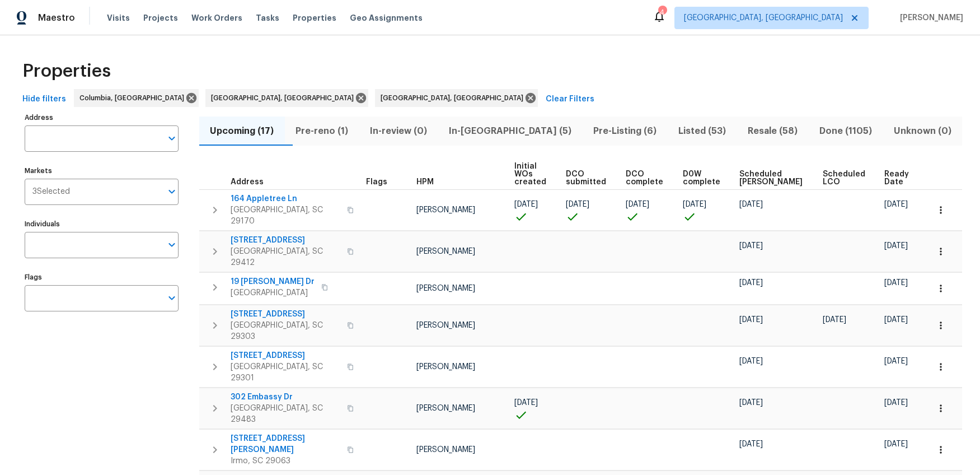  Describe the element at coordinates (161, 18) in the screenshot. I see `span: Projects` at that location.